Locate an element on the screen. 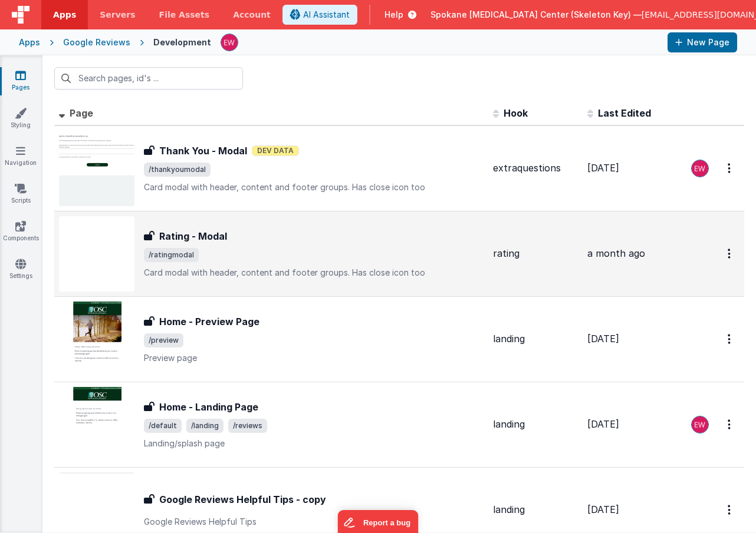 The width and height of the screenshot is (756, 533). h3: Thank You - Modal is located at coordinates (203, 151).